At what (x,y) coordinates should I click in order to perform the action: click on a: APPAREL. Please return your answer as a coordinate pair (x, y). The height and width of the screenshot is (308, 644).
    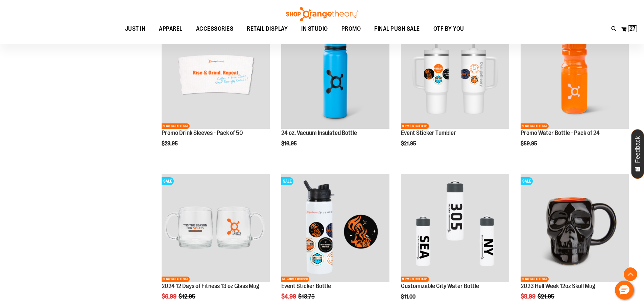
    Looking at the image, I should click on (171, 29).